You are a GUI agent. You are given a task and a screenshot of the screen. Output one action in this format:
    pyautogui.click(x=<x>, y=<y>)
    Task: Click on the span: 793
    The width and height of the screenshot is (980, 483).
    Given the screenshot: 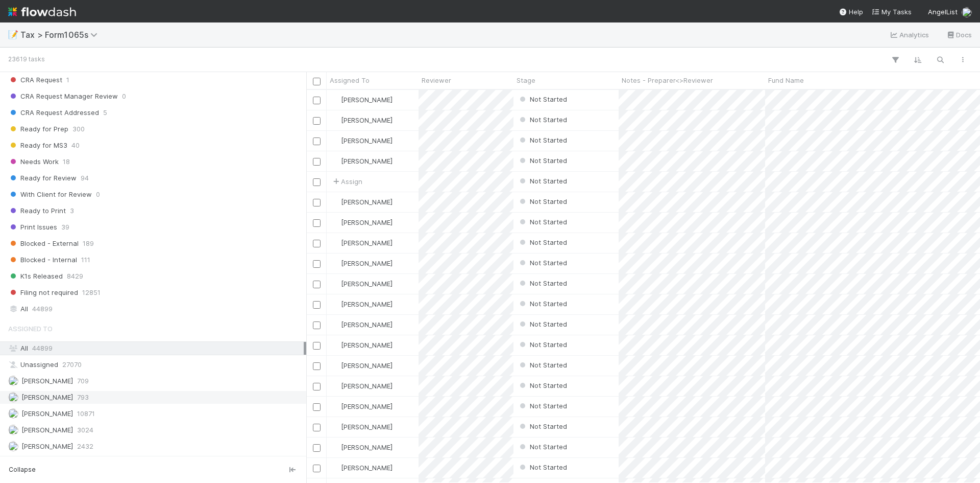 What is the action you would take?
    pyautogui.click(x=82, y=397)
    